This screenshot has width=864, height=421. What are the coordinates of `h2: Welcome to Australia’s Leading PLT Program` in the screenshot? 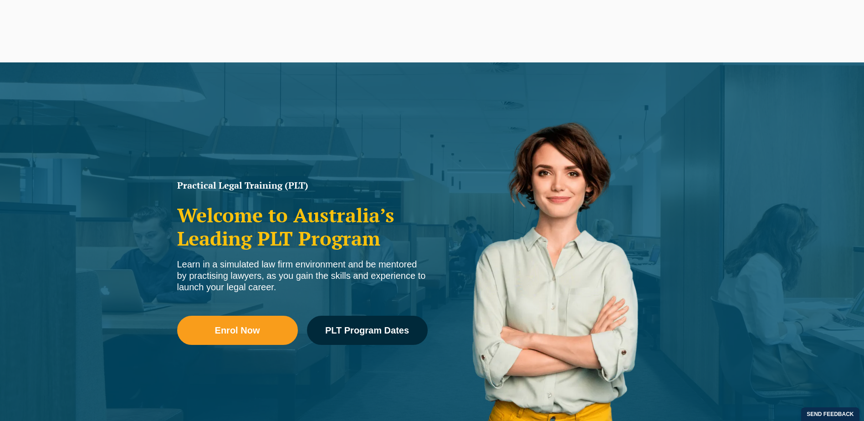 It's located at (302, 226).